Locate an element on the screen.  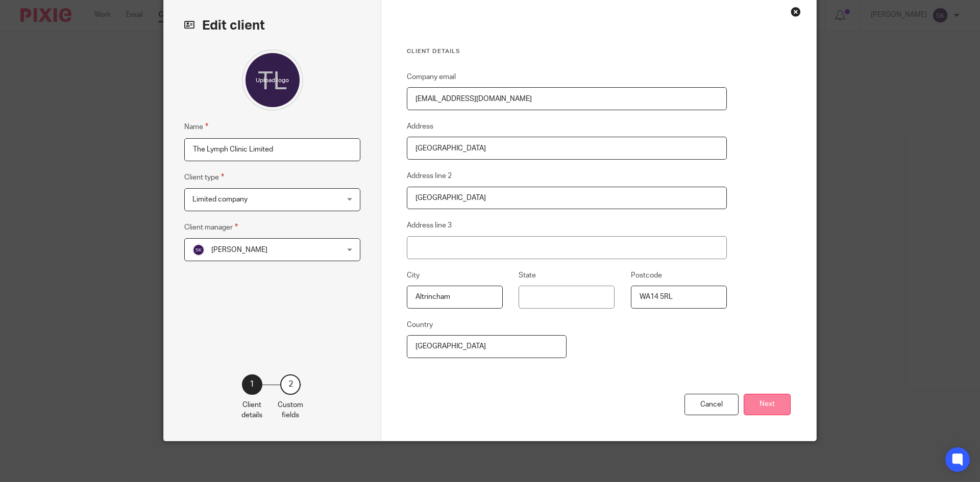
div: Cancel is located at coordinates (711, 404).